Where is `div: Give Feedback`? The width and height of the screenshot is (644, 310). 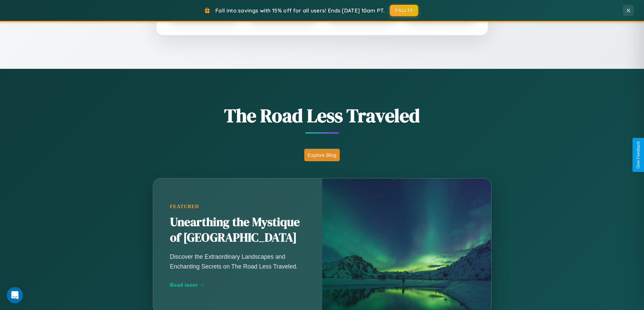
div: Give Feedback is located at coordinates (638, 155).